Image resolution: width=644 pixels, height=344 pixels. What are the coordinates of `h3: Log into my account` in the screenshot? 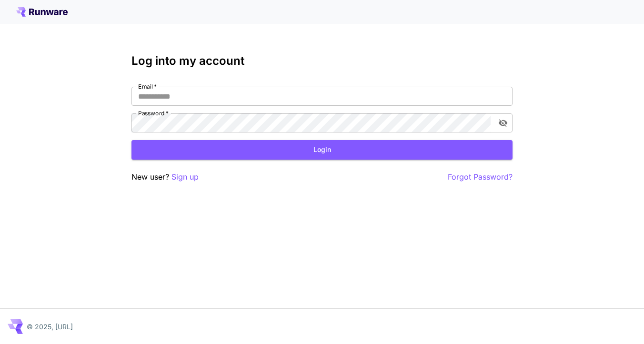 It's located at (322, 61).